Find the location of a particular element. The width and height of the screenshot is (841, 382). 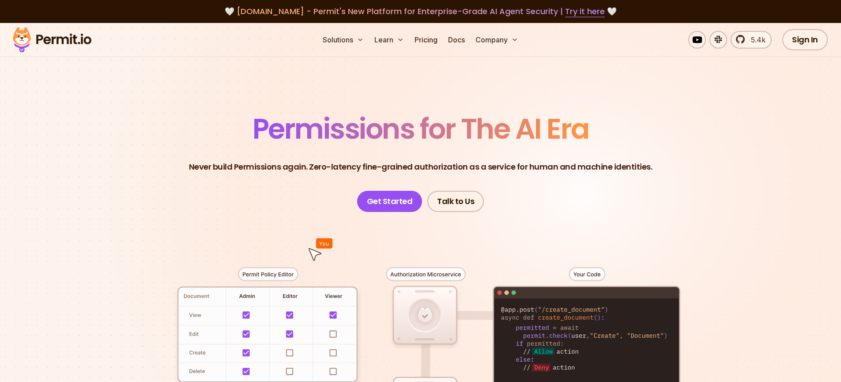

a: Docs is located at coordinates (456, 40).